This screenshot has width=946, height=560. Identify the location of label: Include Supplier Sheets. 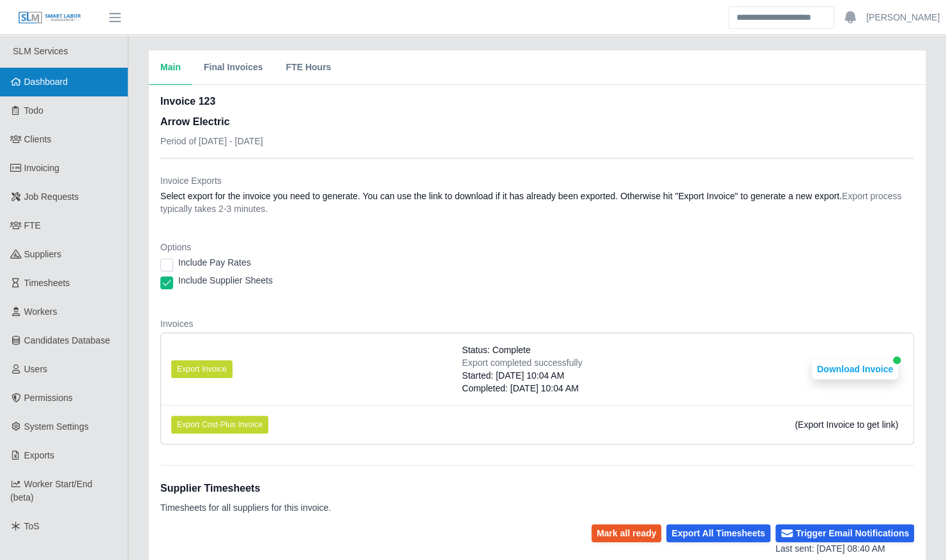
(225, 280).